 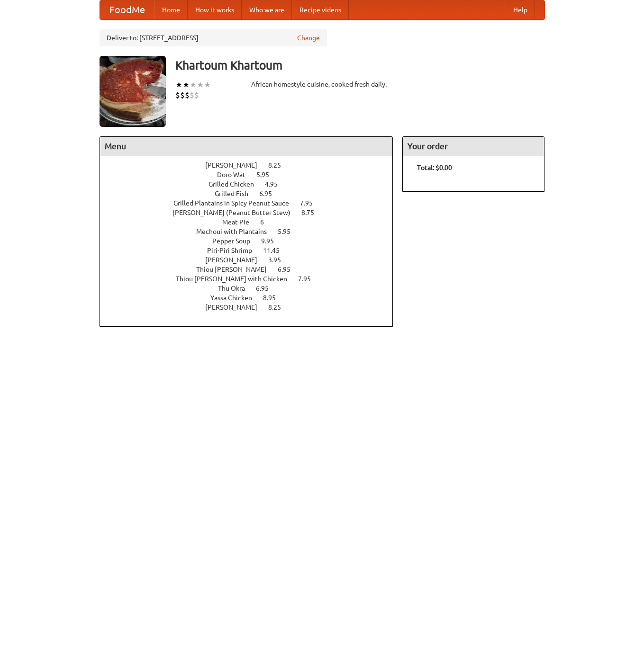 What do you see at coordinates (520, 10) in the screenshot?
I see `a: Help` at bounding box center [520, 10].